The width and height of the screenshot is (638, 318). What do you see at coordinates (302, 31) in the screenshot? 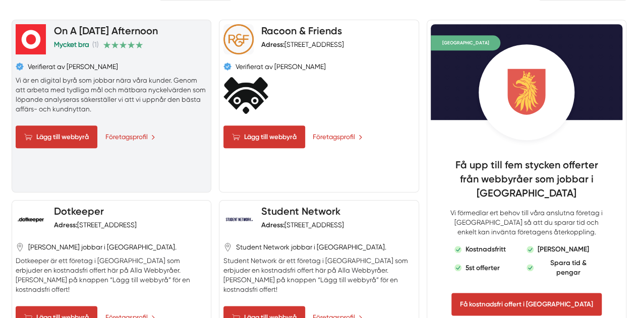
I see `a: Racoon & Friends` at bounding box center [302, 31].